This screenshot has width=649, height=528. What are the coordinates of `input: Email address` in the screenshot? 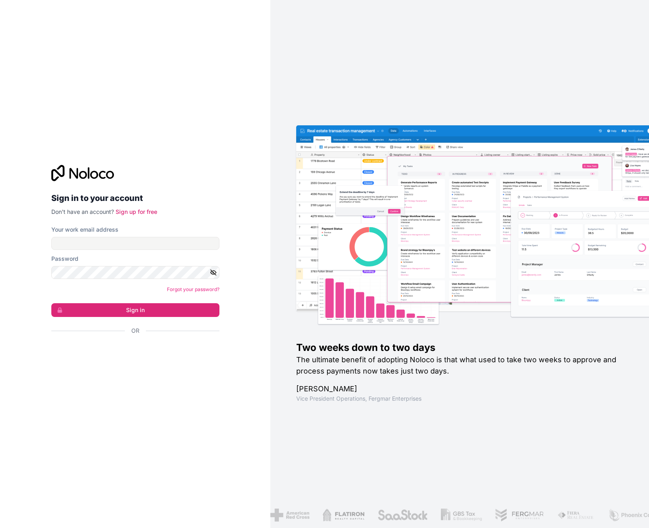 It's located at (135, 243).